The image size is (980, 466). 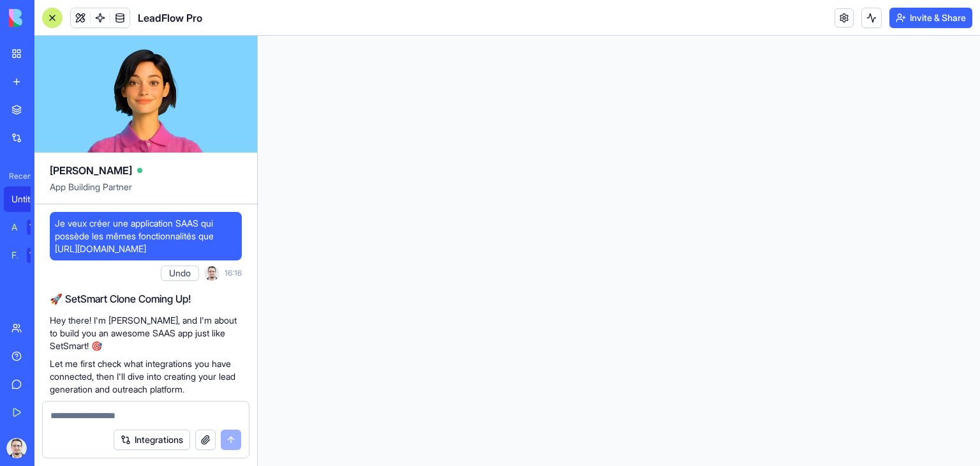 I want to click on button: Invite & Share, so click(x=931, y=18).